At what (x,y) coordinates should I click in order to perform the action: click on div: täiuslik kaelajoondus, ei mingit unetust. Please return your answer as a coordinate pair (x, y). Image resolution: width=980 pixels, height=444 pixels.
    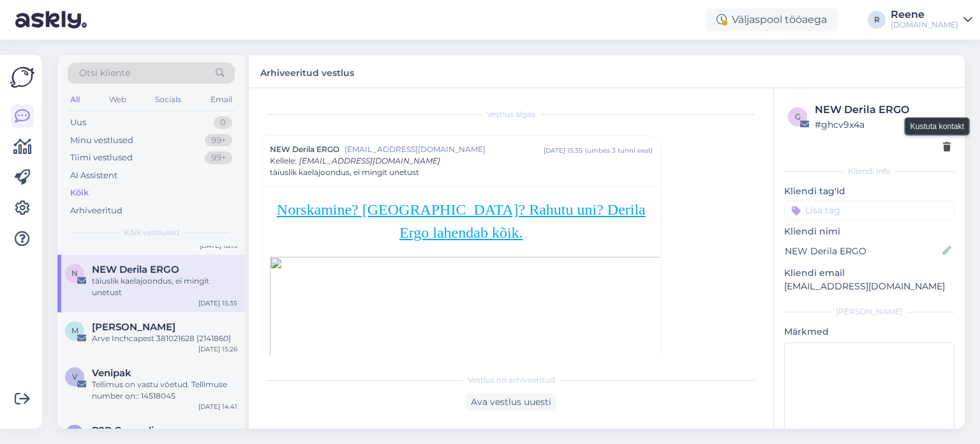
    Looking at the image, I should click on (165, 287).